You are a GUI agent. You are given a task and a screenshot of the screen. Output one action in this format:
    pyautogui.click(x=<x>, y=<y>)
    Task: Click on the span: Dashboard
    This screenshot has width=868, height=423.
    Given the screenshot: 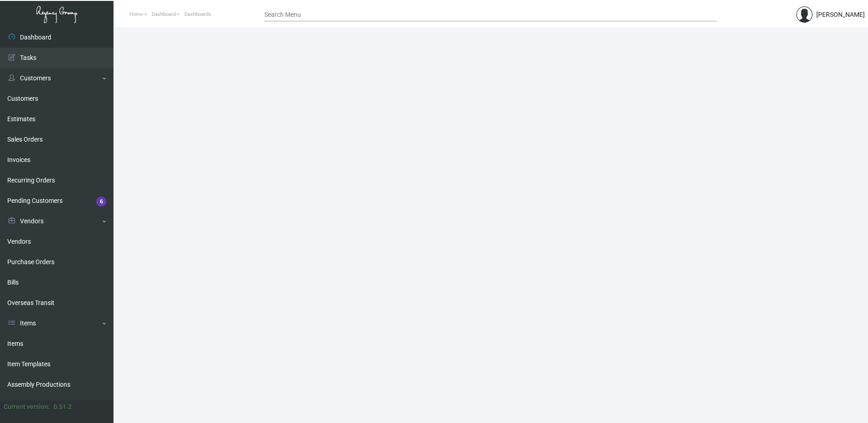 What is the action you would take?
    pyautogui.click(x=163, y=14)
    